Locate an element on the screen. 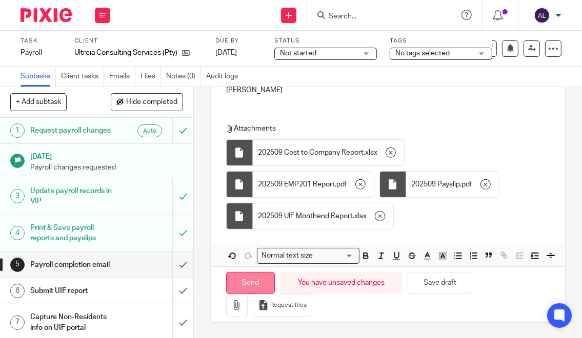 This screenshot has height=338, width=582. button: Hide completed is located at coordinates (147, 102).